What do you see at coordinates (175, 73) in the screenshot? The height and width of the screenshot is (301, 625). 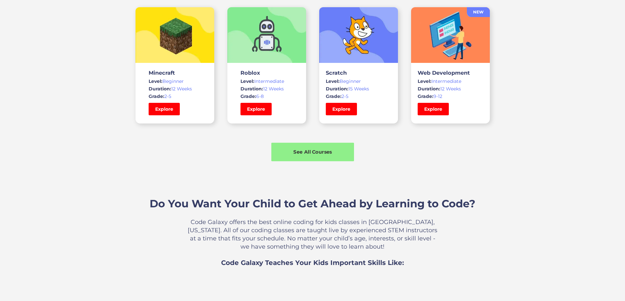 I see `h3: Minecraft` at bounding box center [175, 73].